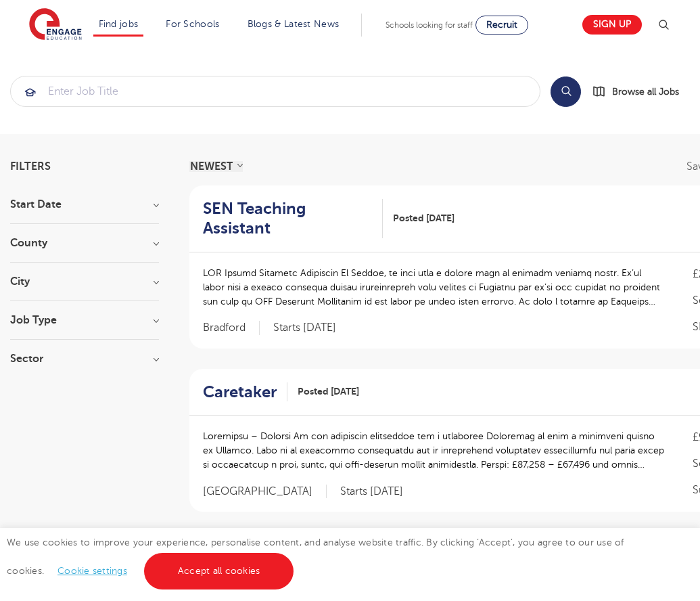 Image resolution: width=700 pixels, height=601 pixels. I want to click on p: LOR Ipsumd Sitametc Adipiscin El Seddoe, te inci utla e dolore magn al enimadm veniamq nostr. Ex’..., so click(434, 287).